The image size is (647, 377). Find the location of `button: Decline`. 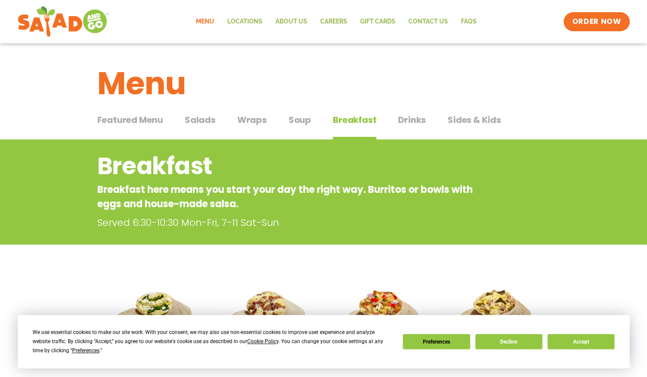

button: Decline is located at coordinates (509, 342).